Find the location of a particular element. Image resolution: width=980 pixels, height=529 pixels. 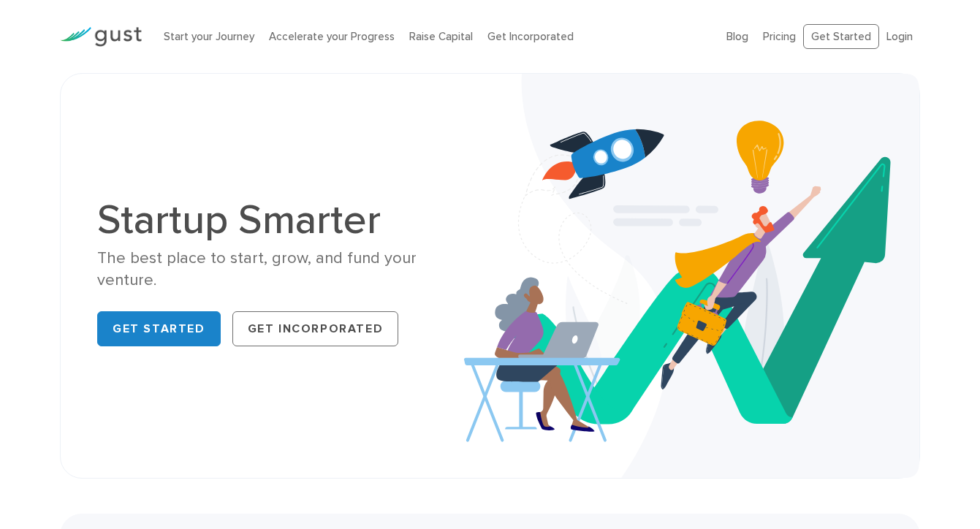

a: Blog is located at coordinates (737, 37).